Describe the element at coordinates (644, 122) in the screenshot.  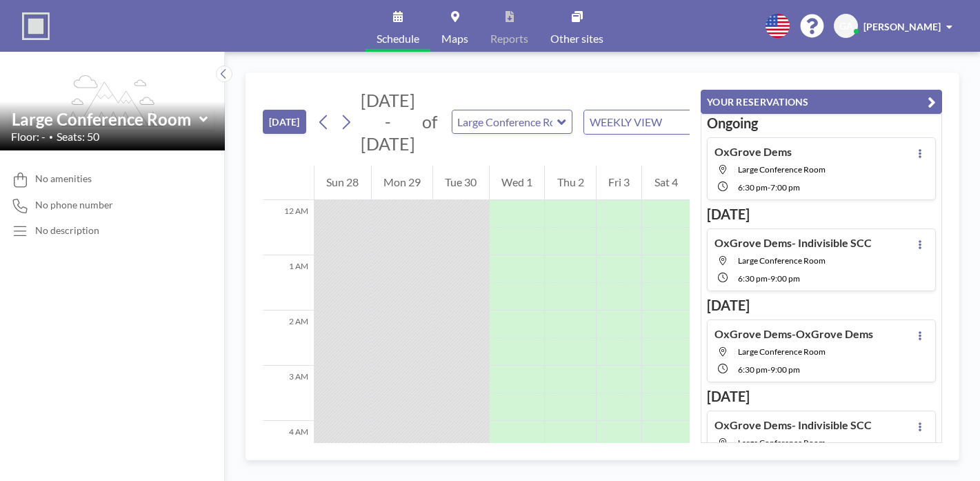
I see `div: Search for option` at that location.